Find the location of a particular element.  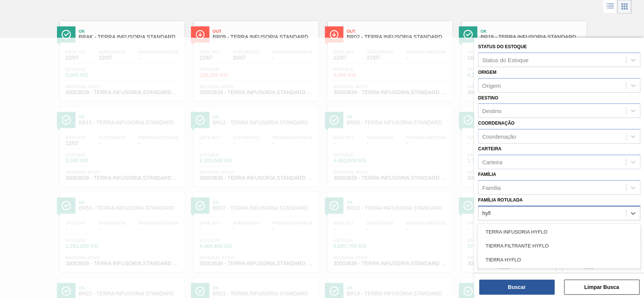

div: Família is located at coordinates (491, 187).